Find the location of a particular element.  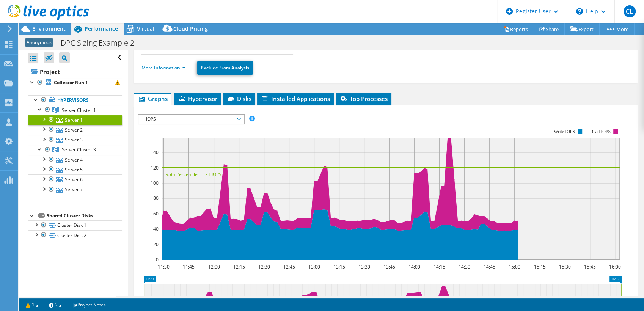

text: 95th Percentile = 121 IOPS is located at coordinates (194, 174).